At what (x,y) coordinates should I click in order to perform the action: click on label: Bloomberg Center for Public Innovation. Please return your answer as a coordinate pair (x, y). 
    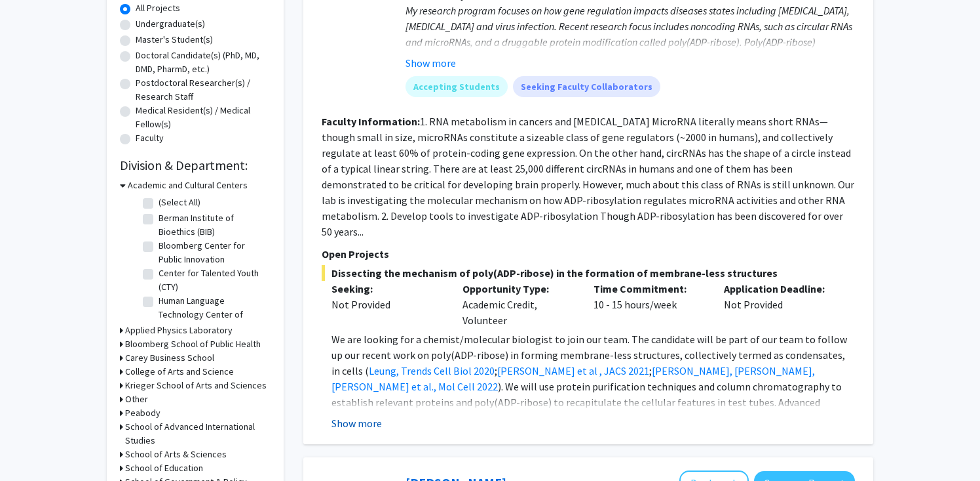
    Looking at the image, I should click on (213, 253).